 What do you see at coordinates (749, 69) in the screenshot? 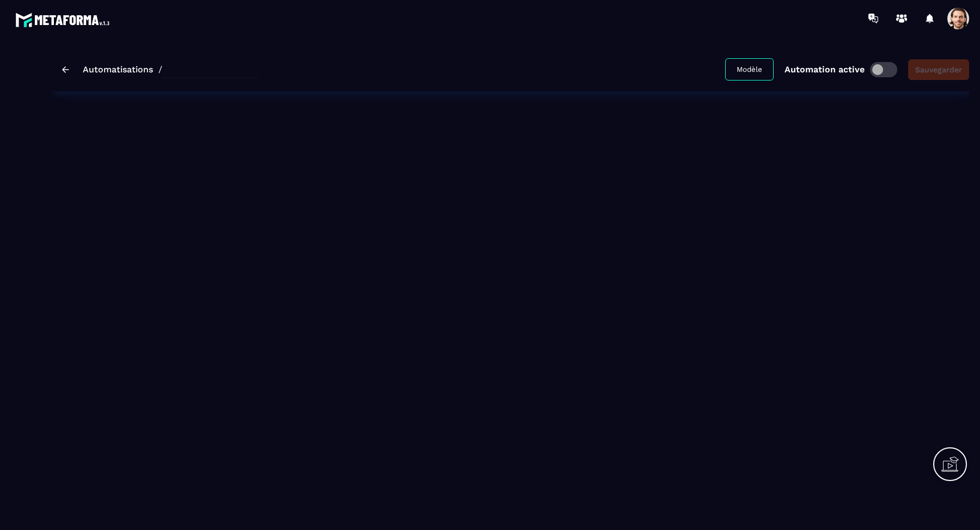
I see `button: Modèle` at bounding box center [749, 69].